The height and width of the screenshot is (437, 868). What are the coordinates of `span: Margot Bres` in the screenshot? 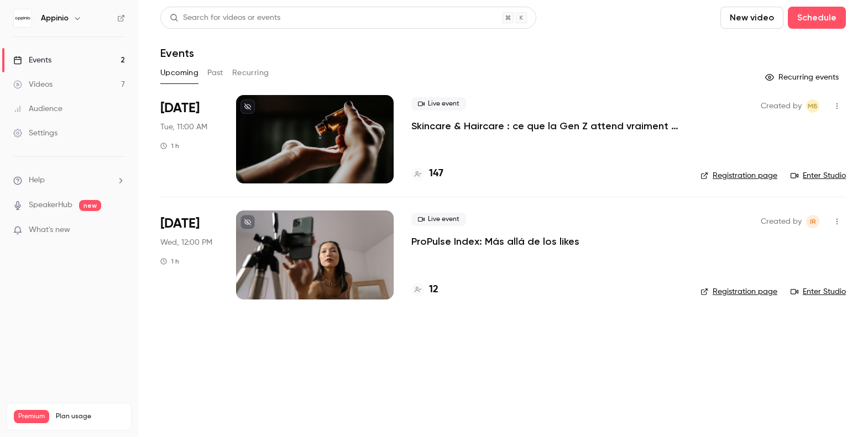 It's located at (813, 106).